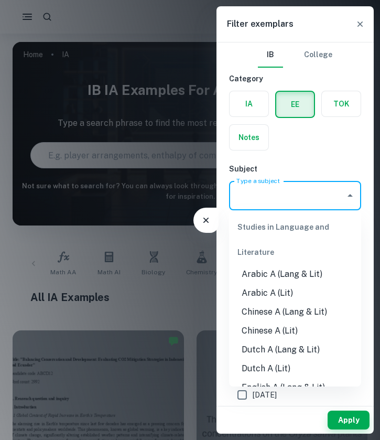 Image resolution: width=380 pixels, height=440 pixels. Describe the element at coordinates (270, 55) in the screenshot. I see `button: IB` at that location.